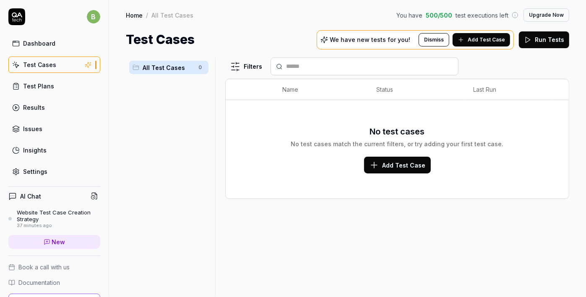 This screenshot has height=297, width=586. What do you see at coordinates (160, 39) in the screenshot?
I see `h1: Test Cases` at bounding box center [160, 39].